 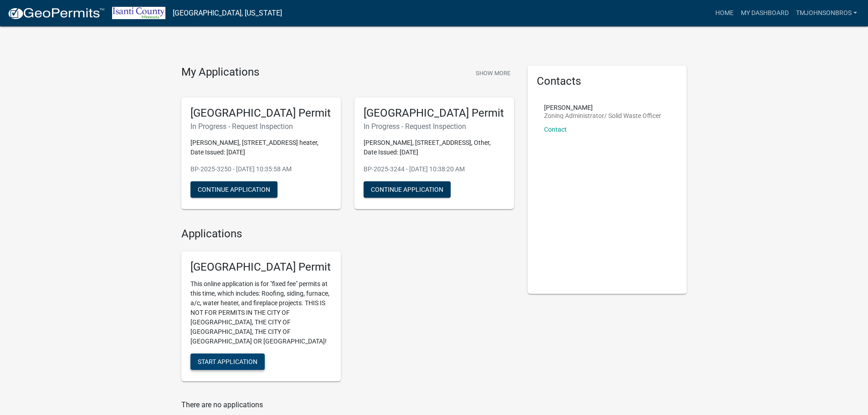 I want to click on h4: Applications, so click(x=348, y=234).